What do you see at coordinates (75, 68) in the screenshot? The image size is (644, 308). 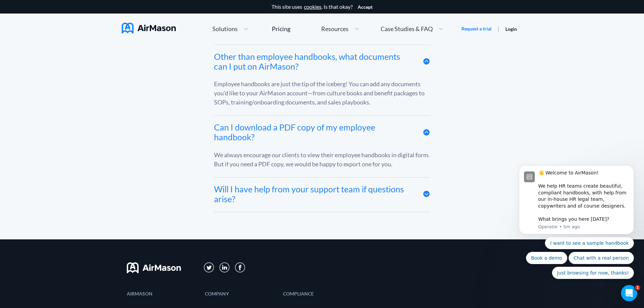 I see `p: Message from Operator, sent 5m ago` at bounding box center [75, 68].